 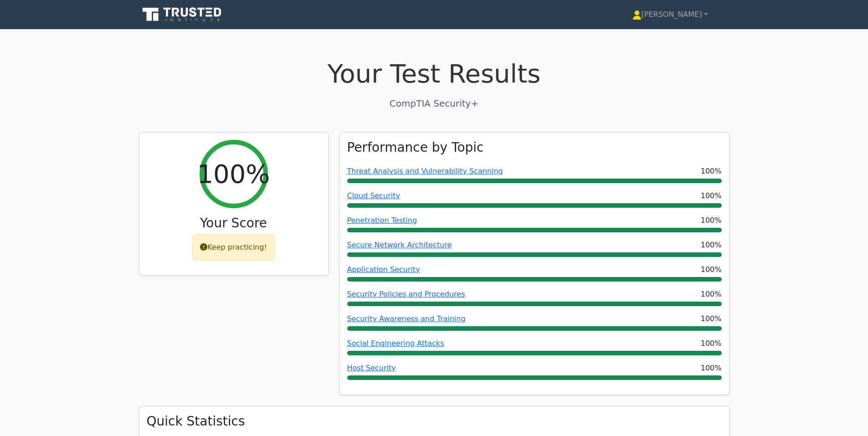 I want to click on a: Application Security, so click(x=384, y=270).